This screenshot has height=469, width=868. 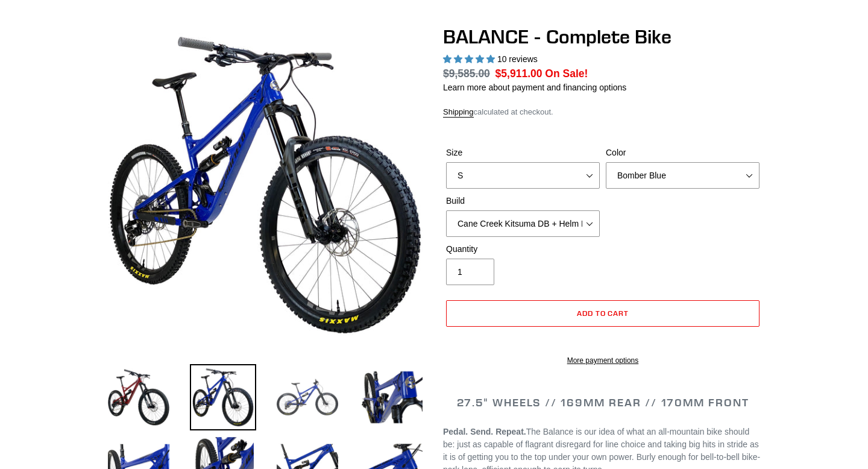 What do you see at coordinates (603, 402) in the screenshot?
I see `h2: 27.5" WHEELS // 169MM REAR // 170MM FRONT` at bounding box center [603, 402].